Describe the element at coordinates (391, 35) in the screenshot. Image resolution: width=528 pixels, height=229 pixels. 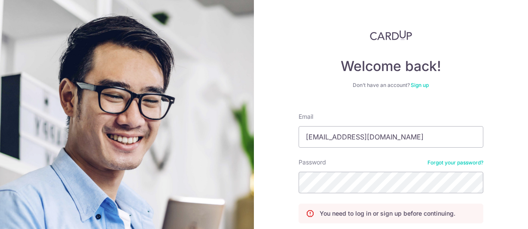
I see `img: CardUp Logo` at that location.